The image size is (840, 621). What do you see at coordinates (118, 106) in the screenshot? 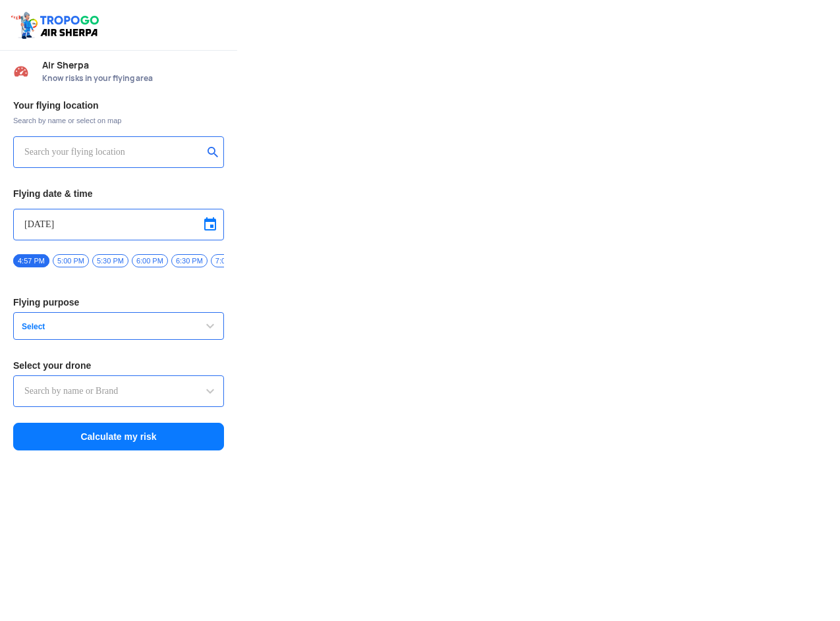
I see `h3: Your flying location` at bounding box center [118, 106].